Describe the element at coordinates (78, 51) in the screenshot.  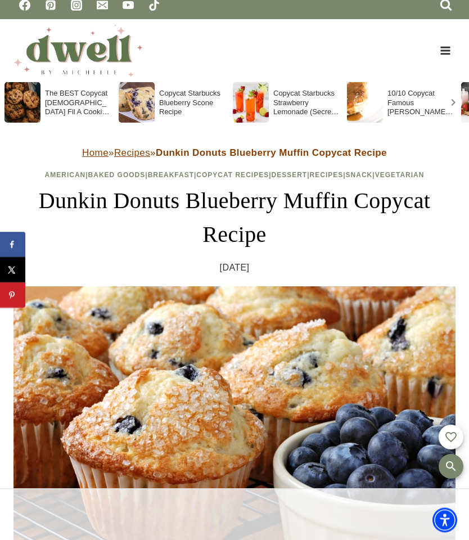
I see `img: DWELL by michelle` at that location.